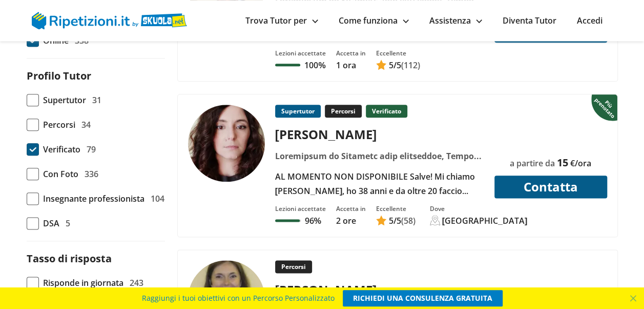  What do you see at coordinates (110, 20) in the screenshot?
I see `a: logo Skuola.net | Ripetizioni.it` at bounding box center [110, 20].